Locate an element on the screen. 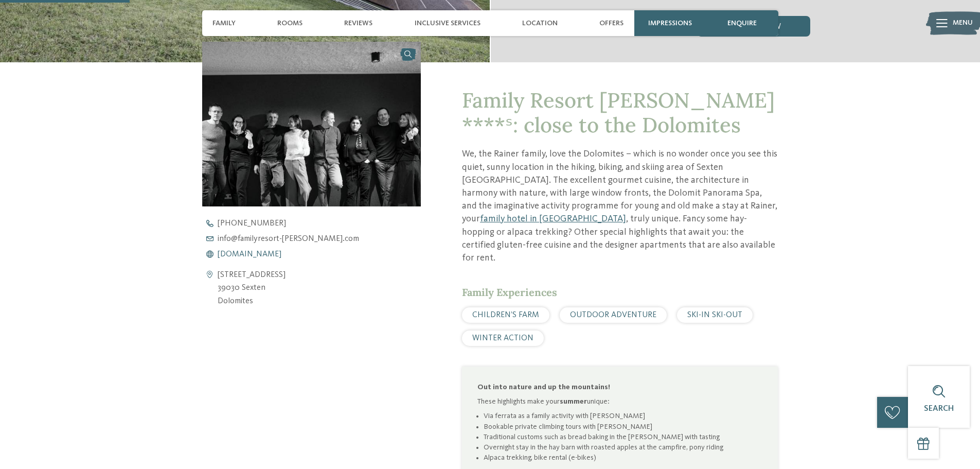 Image resolution: width=980 pixels, height=469 pixels. img: Our family hotel in Sexten, your holiday home in the Dolomiten is located at coordinates (312, 124).